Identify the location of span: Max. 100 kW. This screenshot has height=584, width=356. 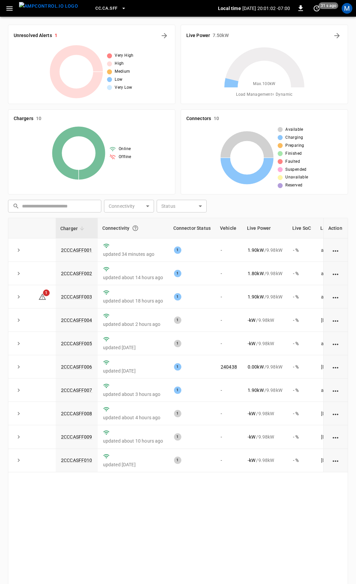
(264, 84).